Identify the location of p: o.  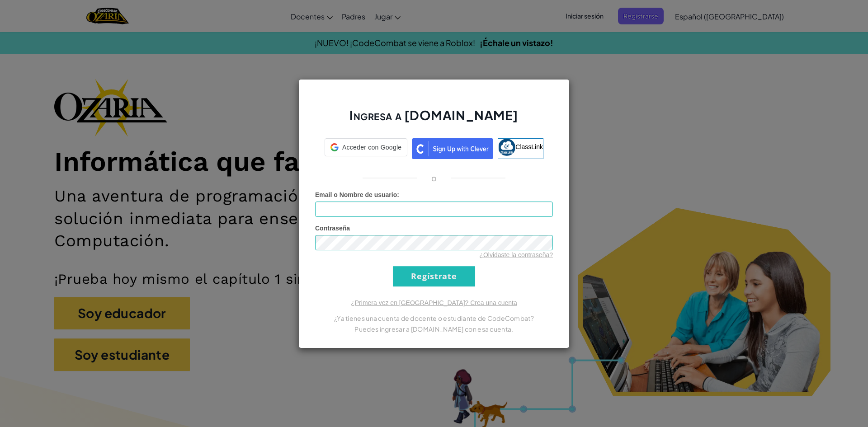
(434, 178).